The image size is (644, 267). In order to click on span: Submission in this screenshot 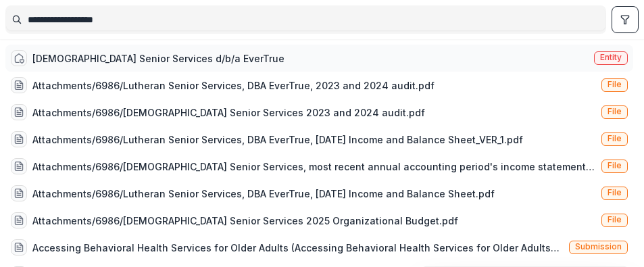, I will do `click(598, 247)`.